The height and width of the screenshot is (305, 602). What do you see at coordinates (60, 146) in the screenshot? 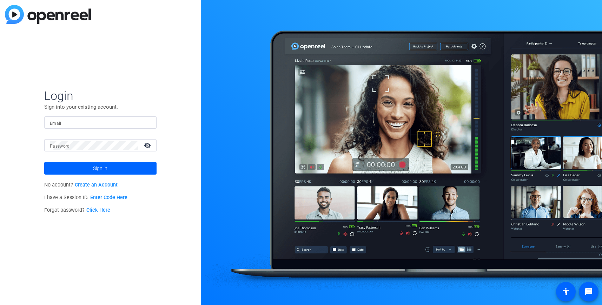
I see `mat-label: Password` at bounding box center [60, 146].